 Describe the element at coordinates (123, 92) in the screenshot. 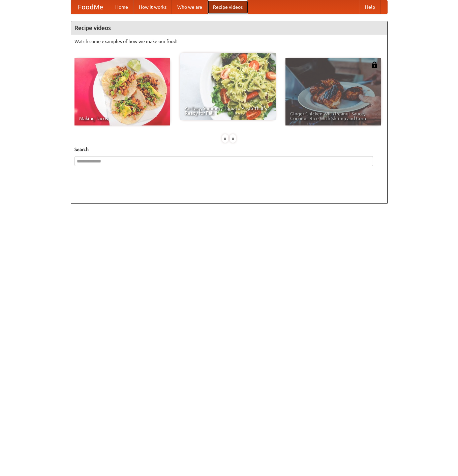

I see `a: Making Tacos` at that location.